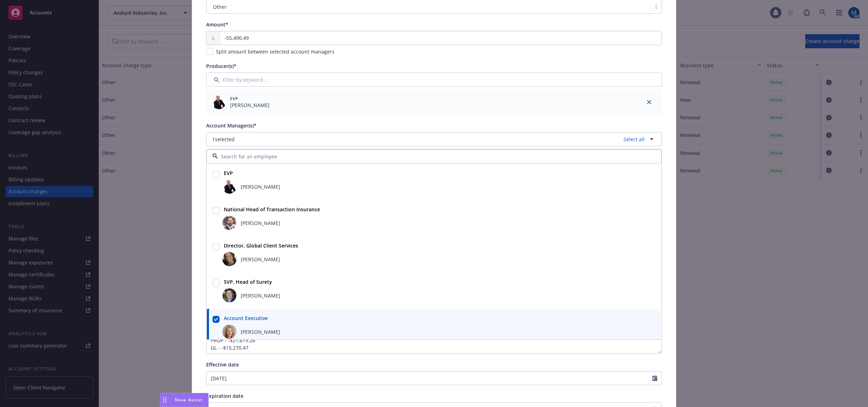  Describe the element at coordinates (434, 139) in the screenshot. I see `button: 1selectedSelect all` at that location.